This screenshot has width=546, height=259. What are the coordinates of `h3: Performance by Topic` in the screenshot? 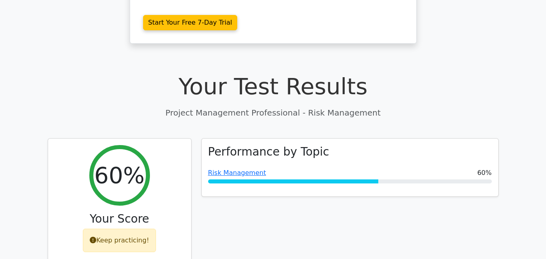 It's located at (269, 152).